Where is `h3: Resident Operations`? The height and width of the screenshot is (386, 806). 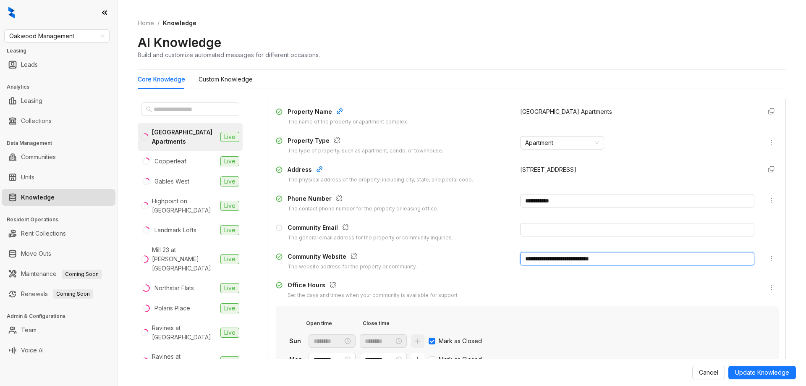 h3: Resident Operations is located at coordinates (62, 219).